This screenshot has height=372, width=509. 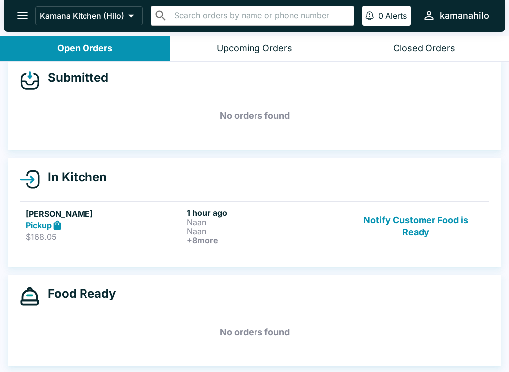 I want to click on strong: Pickup, so click(x=39, y=225).